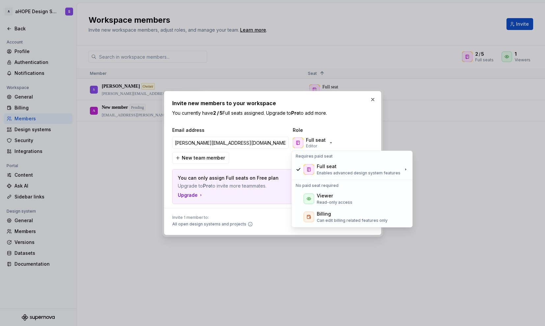 The height and width of the screenshot is (326, 545). I want to click on span: All open design systems and projects, so click(209, 224).